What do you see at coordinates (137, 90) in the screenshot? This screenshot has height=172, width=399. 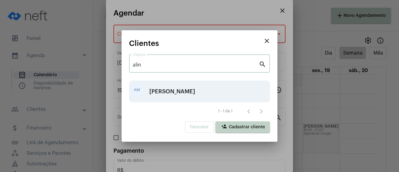 I see `div: AM` at bounding box center [137, 90].